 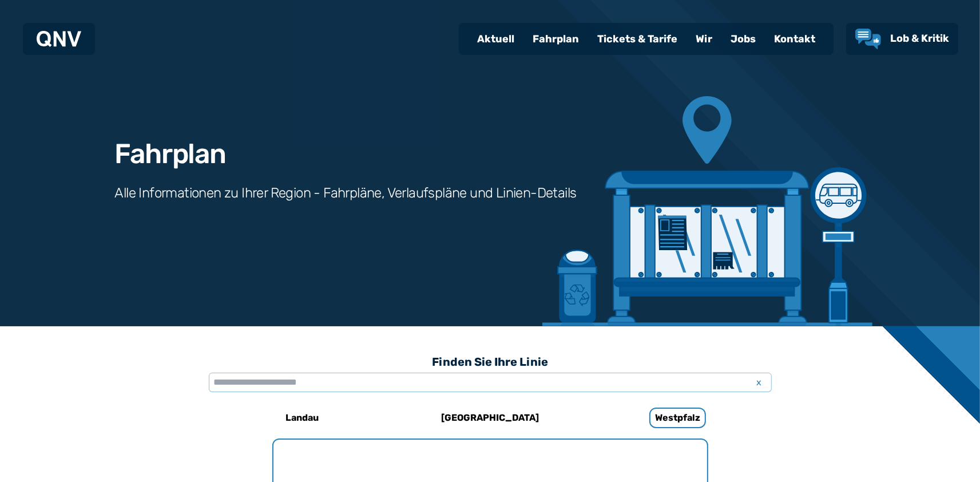 I want to click on h3: Finden Sie Ihre Linie, so click(x=490, y=362).